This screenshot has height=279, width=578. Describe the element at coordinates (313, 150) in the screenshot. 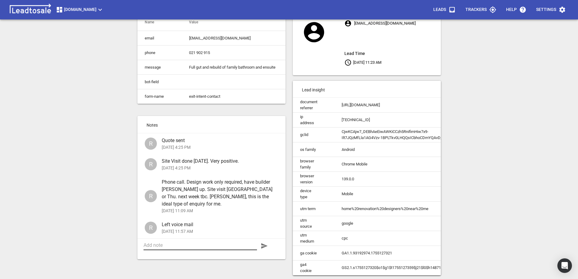

I see `td: os family` at that location.